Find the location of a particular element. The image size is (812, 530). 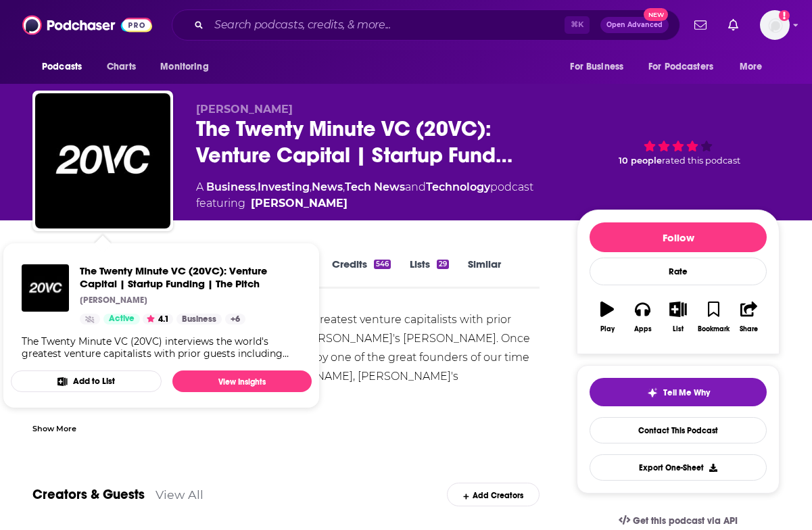

button: Apps is located at coordinates (642, 317).